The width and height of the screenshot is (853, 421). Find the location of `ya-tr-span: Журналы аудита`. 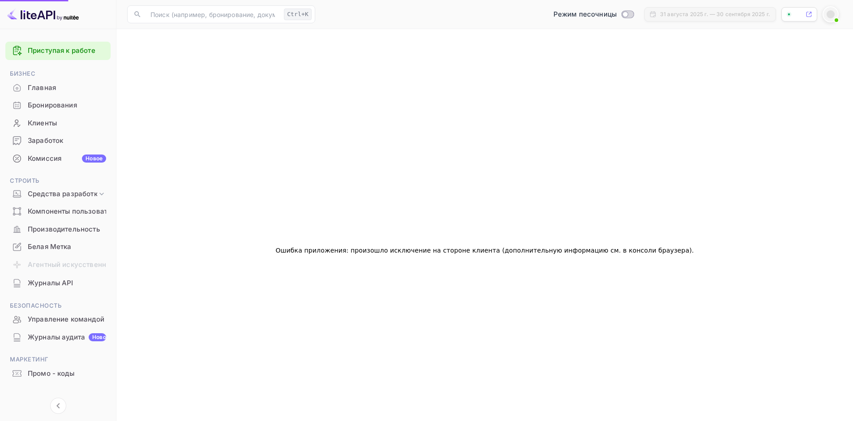

ya-tr-span: Журналы аудита is located at coordinates (56, 337).